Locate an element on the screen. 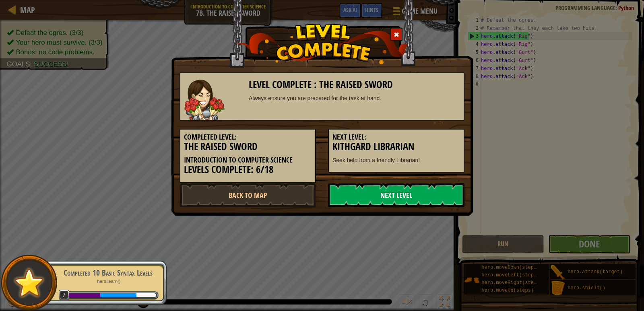 This screenshot has height=311, width=644. span: 7 is located at coordinates (64, 295).